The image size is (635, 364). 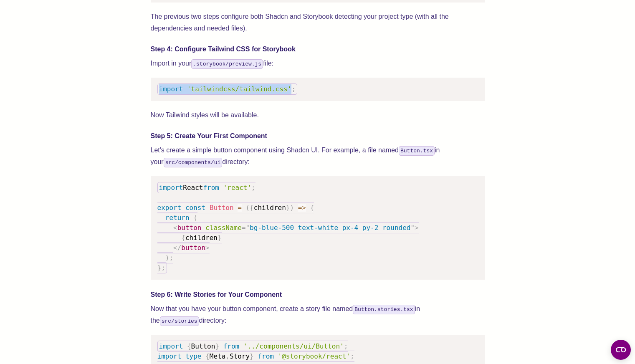 What do you see at coordinates (384, 309) in the screenshot?
I see `code: Button.stories.tsx` at bounding box center [384, 309].